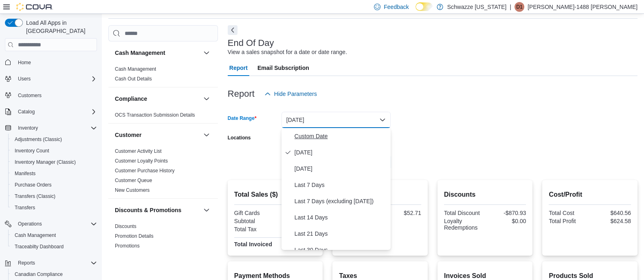  What do you see at coordinates (254, 213) in the screenshot?
I see `div: Gift Cards` at bounding box center [254, 213].